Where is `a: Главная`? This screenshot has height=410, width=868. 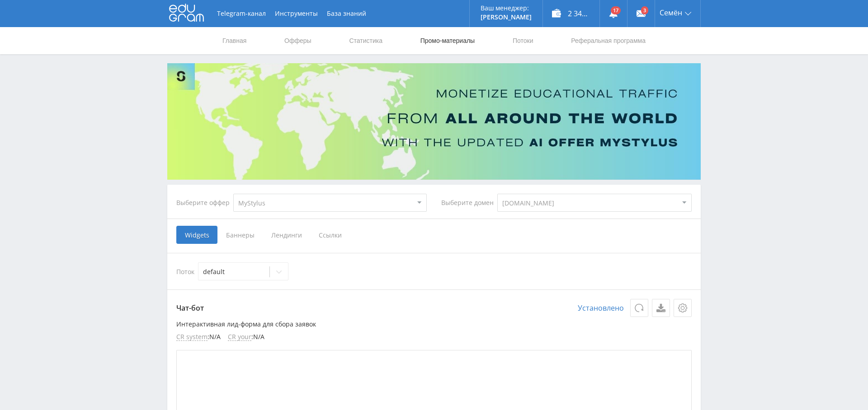 a: Главная is located at coordinates (234, 41).